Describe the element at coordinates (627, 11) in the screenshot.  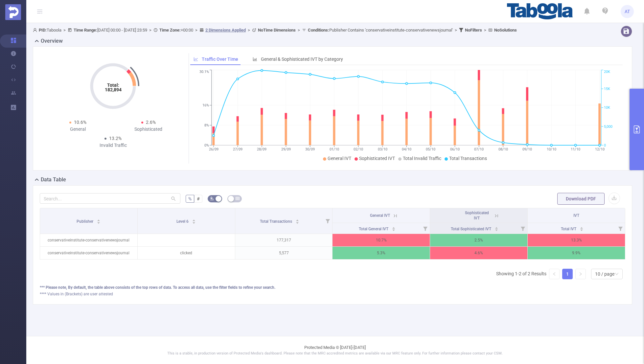
I see `span: AT` at that location.